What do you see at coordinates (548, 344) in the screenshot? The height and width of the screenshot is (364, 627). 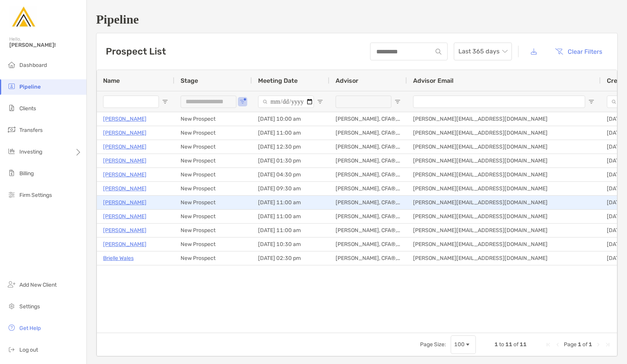 I see `div: First Page` at bounding box center [548, 344].